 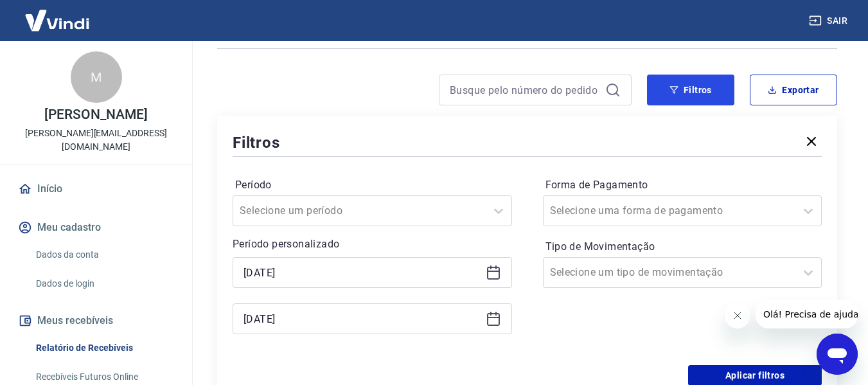 What do you see at coordinates (103, 347) in the screenshot?
I see `a: Relatório de Recebíveis` at bounding box center [103, 347].